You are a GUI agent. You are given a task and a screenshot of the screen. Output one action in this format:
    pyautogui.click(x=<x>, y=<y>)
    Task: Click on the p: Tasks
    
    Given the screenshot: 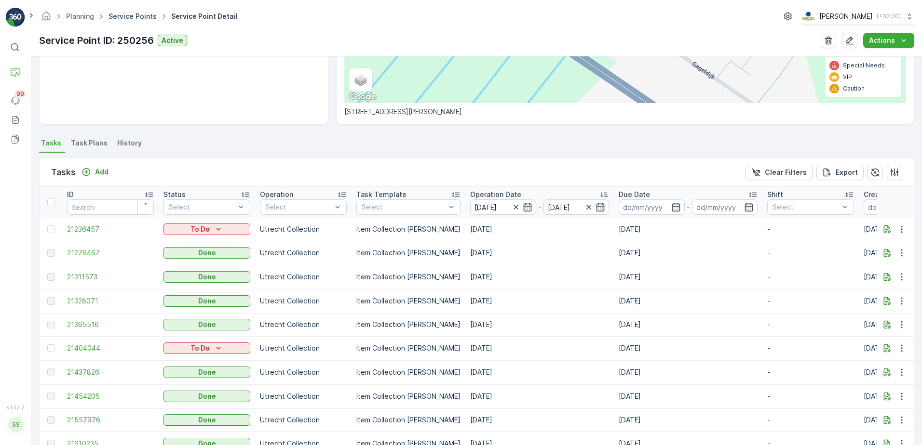 What is the action you would take?
    pyautogui.click(x=63, y=173)
    